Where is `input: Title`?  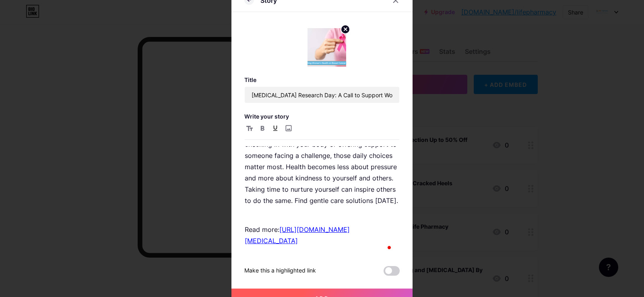 input: Title is located at coordinates (322, 95).